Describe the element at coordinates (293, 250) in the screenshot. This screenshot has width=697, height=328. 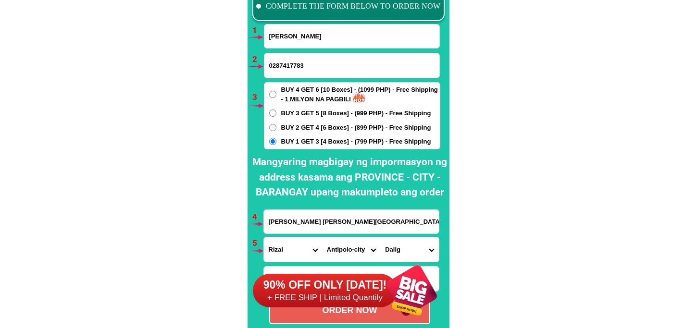
I see `select: Select province` at that location.